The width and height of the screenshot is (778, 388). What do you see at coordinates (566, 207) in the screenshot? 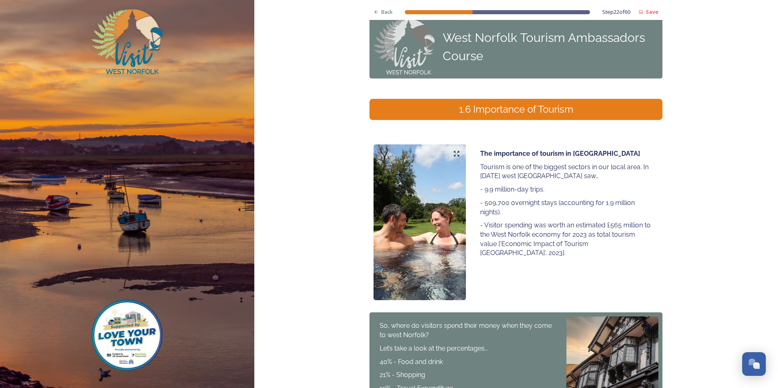
I see `p: - 509,700 overnight stays (accounting for 1.9 million nights).` at bounding box center [566, 207].